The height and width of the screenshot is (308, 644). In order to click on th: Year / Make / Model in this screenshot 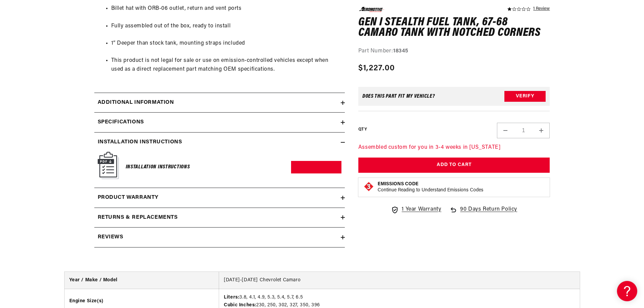, I will do `click(142, 280)`.